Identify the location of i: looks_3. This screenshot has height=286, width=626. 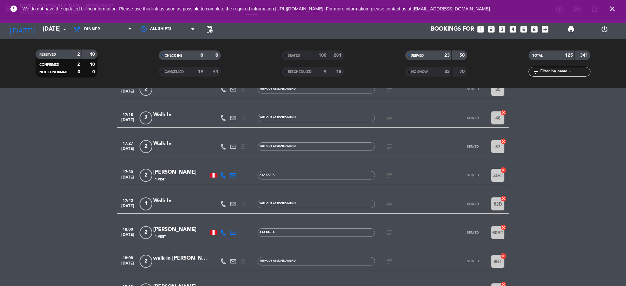
(502, 29).